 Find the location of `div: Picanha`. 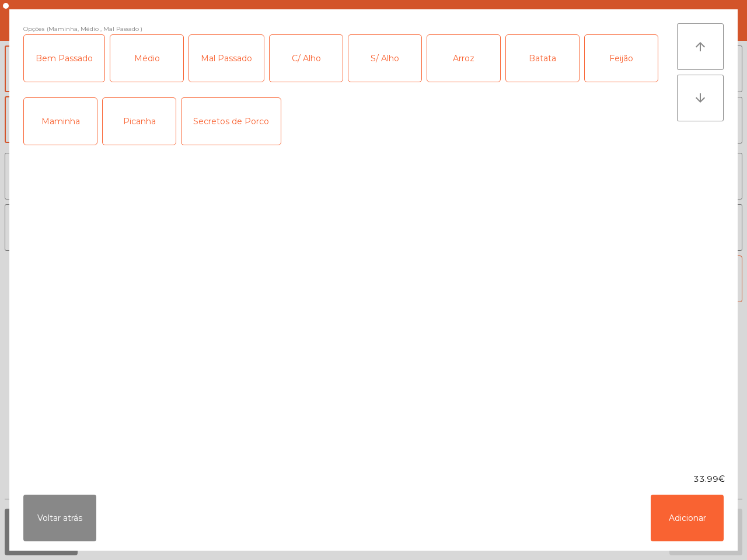

div: Picanha is located at coordinates (139, 121).